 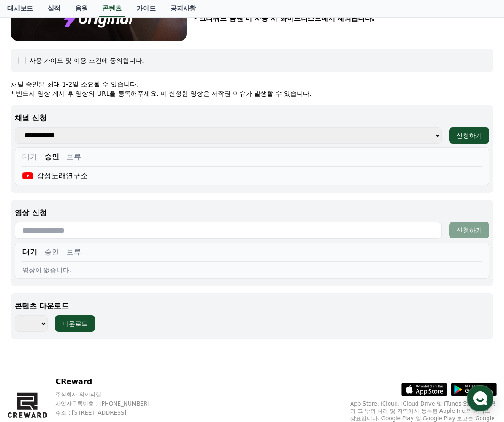 What do you see at coordinates (89, 308) in the screenshot?
I see `span: 대화` at bounding box center [89, 308].